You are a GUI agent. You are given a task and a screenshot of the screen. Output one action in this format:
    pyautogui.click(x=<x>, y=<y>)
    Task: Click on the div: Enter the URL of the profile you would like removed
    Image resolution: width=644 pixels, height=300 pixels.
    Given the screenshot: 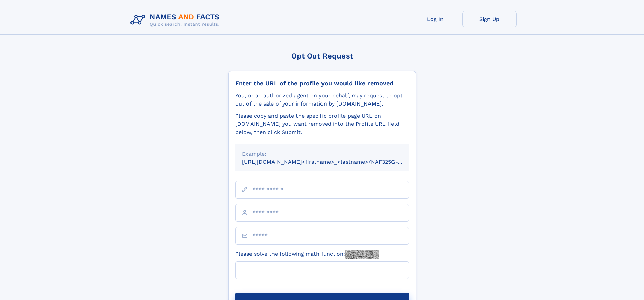 What is the action you would take?
    pyautogui.click(x=322, y=83)
    